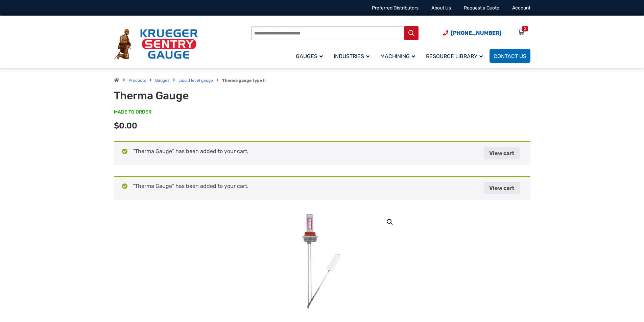 The height and width of the screenshot is (322, 644). Describe the element at coordinates (510, 55) in the screenshot. I see `a: Contact Us` at that location.